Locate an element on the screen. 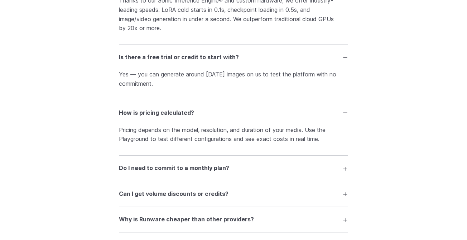 This screenshot has width=467, height=240. h3: Is there a free trial or credit to start with? is located at coordinates (179, 57).